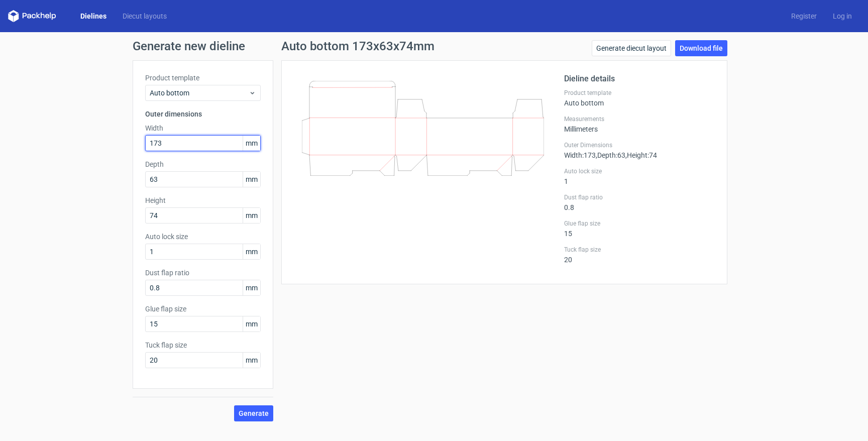 Image resolution: width=868 pixels, height=441 pixels. I want to click on a: Diecut layouts, so click(145, 16).